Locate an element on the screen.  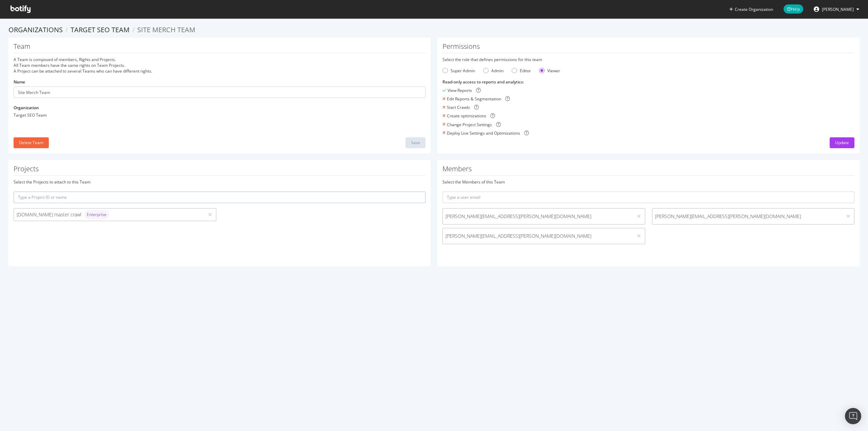
span: Help is located at coordinates (793, 9).